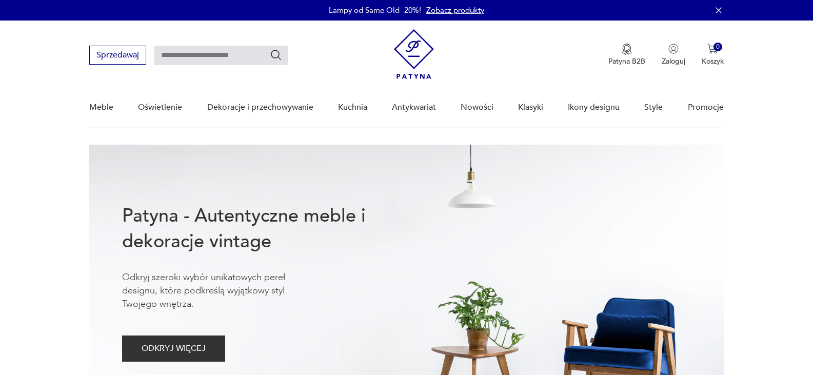  Describe the element at coordinates (117, 56) in the screenshot. I see `a: Sprzedawaj` at that location.